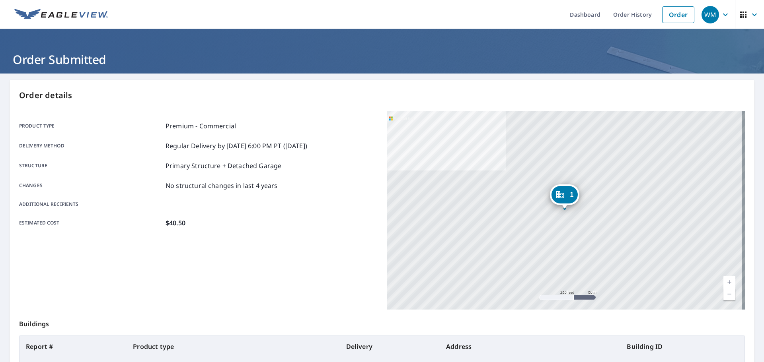 The image size is (764, 362). What do you see at coordinates (682, 347) in the screenshot?
I see `th: Building ID` at bounding box center [682, 347].